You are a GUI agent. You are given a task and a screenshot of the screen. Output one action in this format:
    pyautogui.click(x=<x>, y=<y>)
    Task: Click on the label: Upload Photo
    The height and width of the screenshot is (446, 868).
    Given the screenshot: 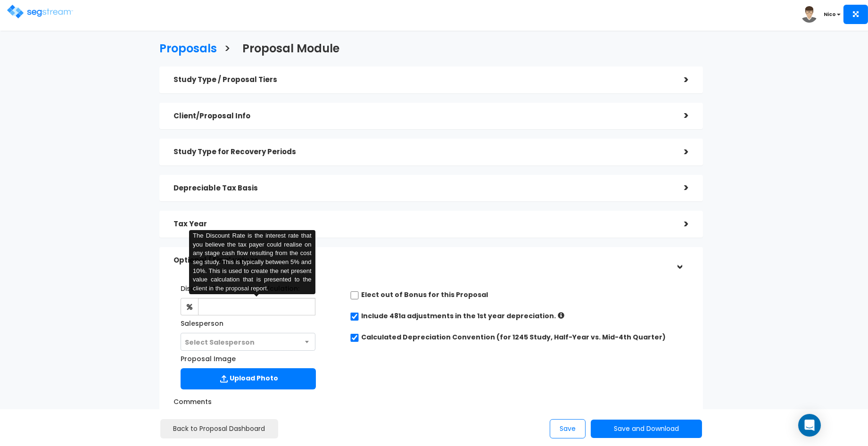 What is the action you would take?
    pyautogui.click(x=248, y=379)
    